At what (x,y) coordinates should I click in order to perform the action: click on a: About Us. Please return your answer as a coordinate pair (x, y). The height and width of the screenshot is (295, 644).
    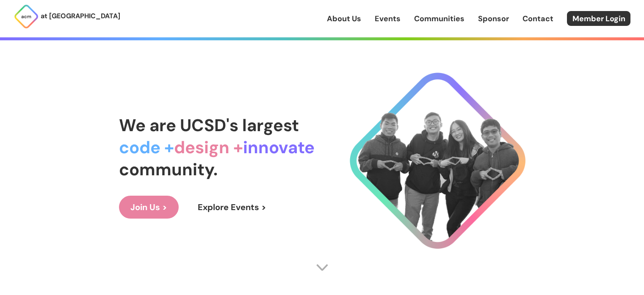
    Looking at the image, I should click on (344, 18).